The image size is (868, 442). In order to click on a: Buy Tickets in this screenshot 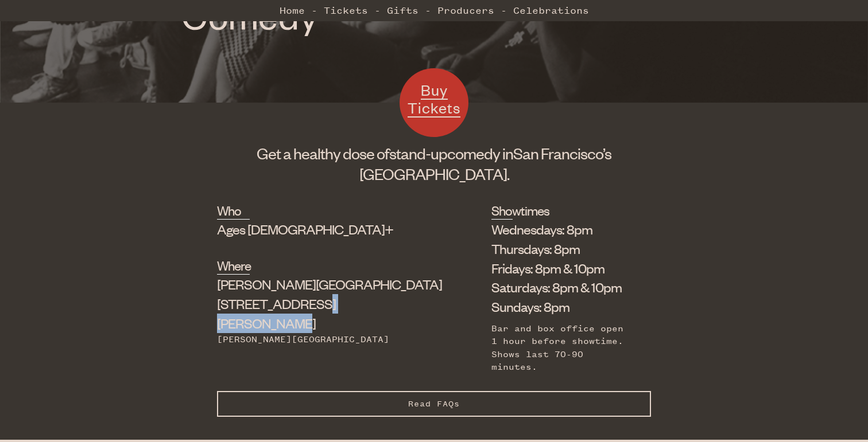, I will do `click(434, 102)`.